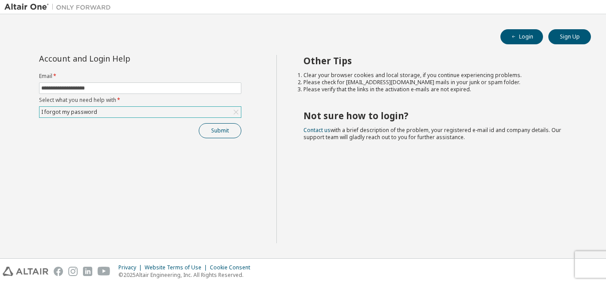 This screenshot has height=284, width=606. I want to click on span: with a brief description of the problem, your registered e-mail id and company details. Our suppo..., so click(432, 133).